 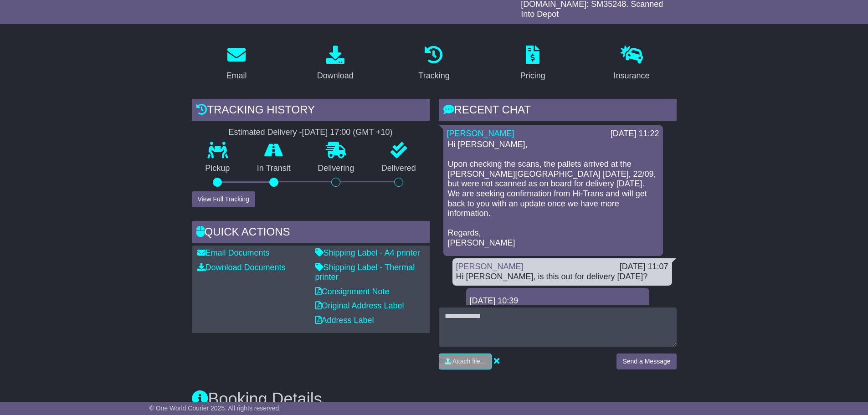 I want to click on p: Pickup, so click(x=217, y=169).